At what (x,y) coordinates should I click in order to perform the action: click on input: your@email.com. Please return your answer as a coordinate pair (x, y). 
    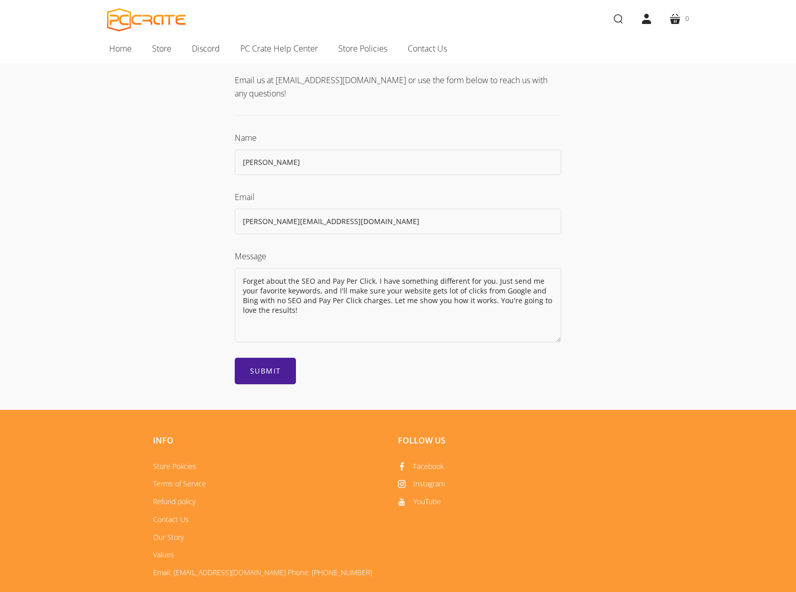
    Looking at the image, I should click on (398, 221).